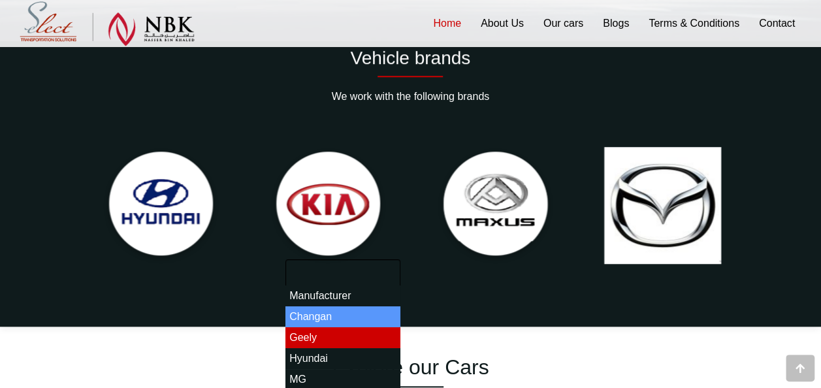  I want to click on h2: Vehicle brands, so click(410, 58).